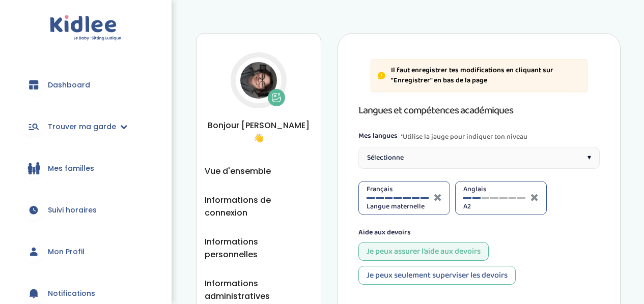 The height and width of the screenshot is (304, 644). Describe the element at coordinates (69, 85) in the screenshot. I see `span: Dashboard` at that location.